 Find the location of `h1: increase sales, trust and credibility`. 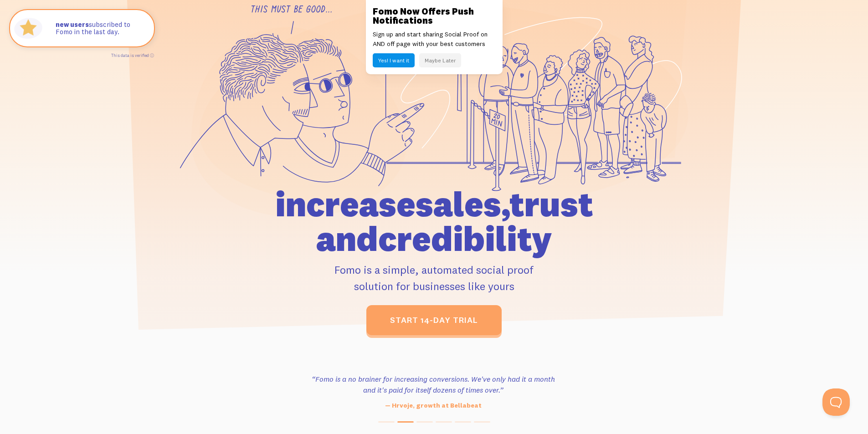

h1: increase sales, trust and credibility is located at coordinates (434, 221).